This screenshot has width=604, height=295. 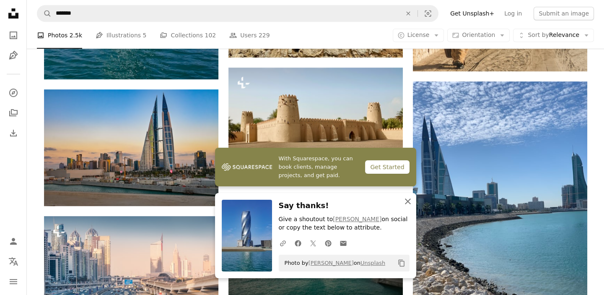 I want to click on img: file-1747939142011-51e5cc87e3c9, so click(x=247, y=167).